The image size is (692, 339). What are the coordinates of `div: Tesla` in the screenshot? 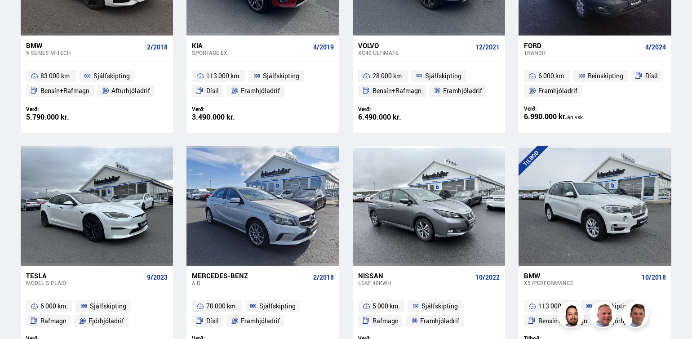 It's located at (84, 275).